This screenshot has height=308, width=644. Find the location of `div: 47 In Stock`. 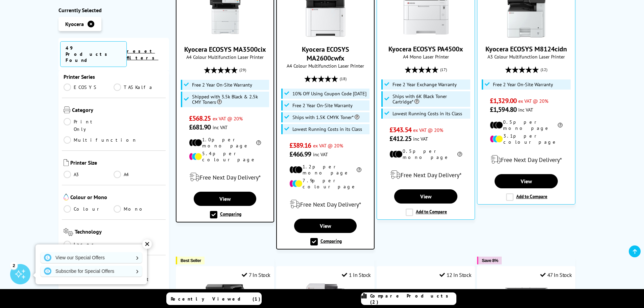

div: 47 In Stock is located at coordinates (556, 275).